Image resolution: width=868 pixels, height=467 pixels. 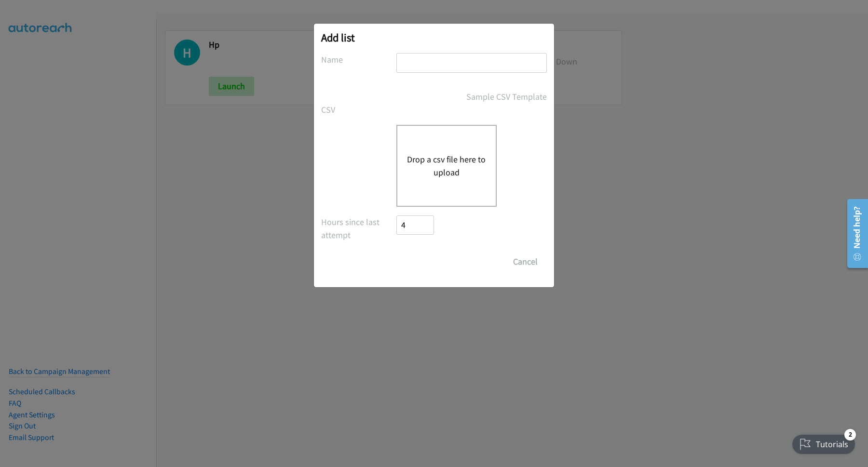 I want to click on label: CSV, so click(x=359, y=110).